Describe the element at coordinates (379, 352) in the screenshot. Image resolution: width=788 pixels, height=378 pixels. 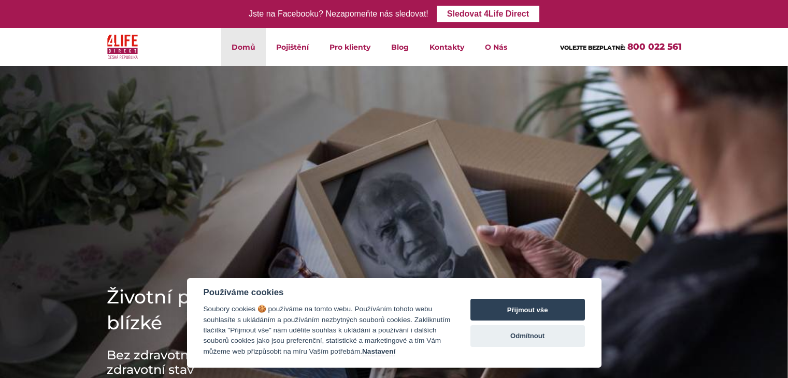
I see `button: Nastavení` at that location.